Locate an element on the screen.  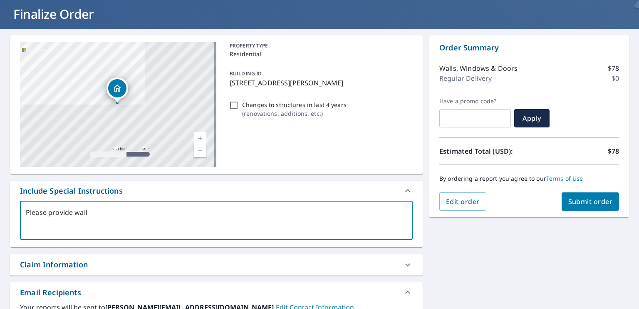
h1: Finalize Order is located at coordinates (320, 14).